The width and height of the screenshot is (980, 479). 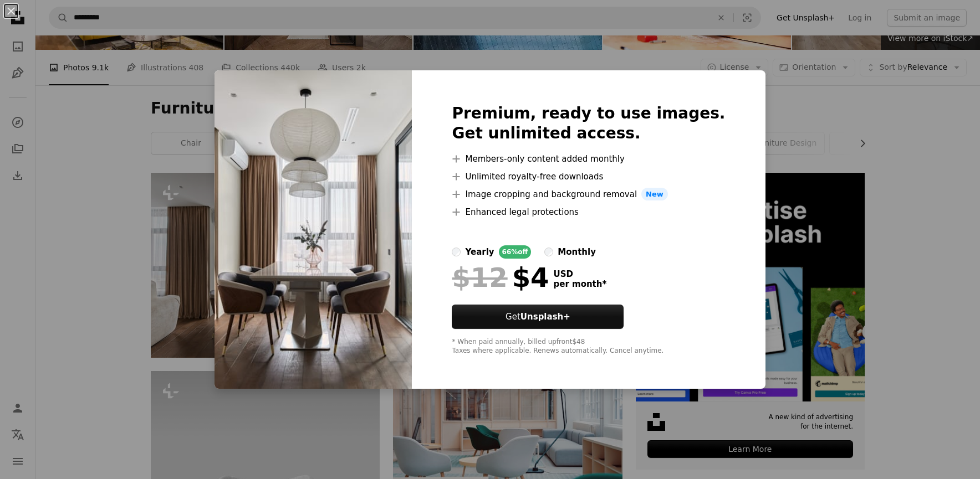 What do you see at coordinates (576, 252) in the screenshot?
I see `div: monthly` at bounding box center [576, 252].